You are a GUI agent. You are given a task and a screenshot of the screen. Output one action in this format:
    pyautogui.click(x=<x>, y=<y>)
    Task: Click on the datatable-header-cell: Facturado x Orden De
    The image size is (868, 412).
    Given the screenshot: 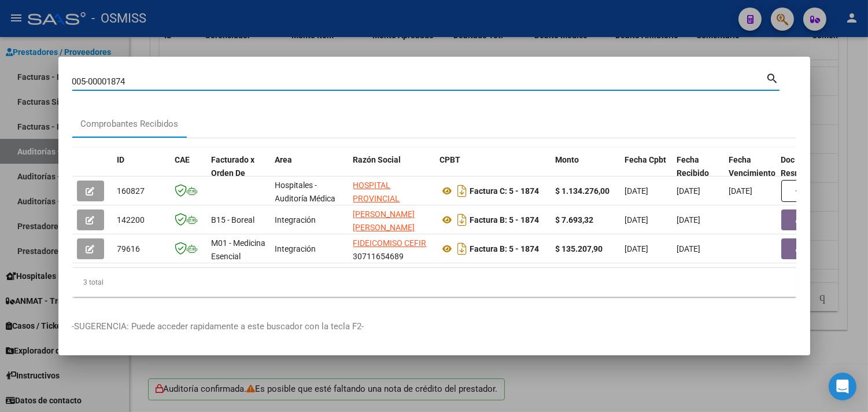 What is the action you would take?
    pyautogui.click(x=239, y=173)
    